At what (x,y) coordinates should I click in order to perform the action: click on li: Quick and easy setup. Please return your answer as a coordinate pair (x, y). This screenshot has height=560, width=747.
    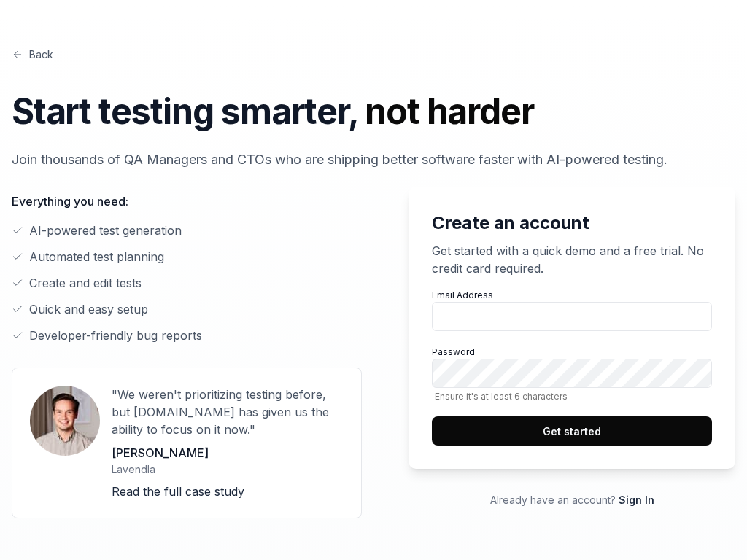
    Looking at the image, I should click on (187, 310).